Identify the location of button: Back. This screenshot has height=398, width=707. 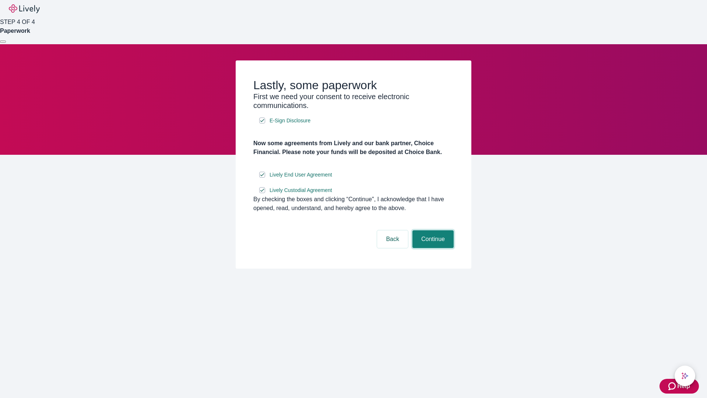
(393, 239).